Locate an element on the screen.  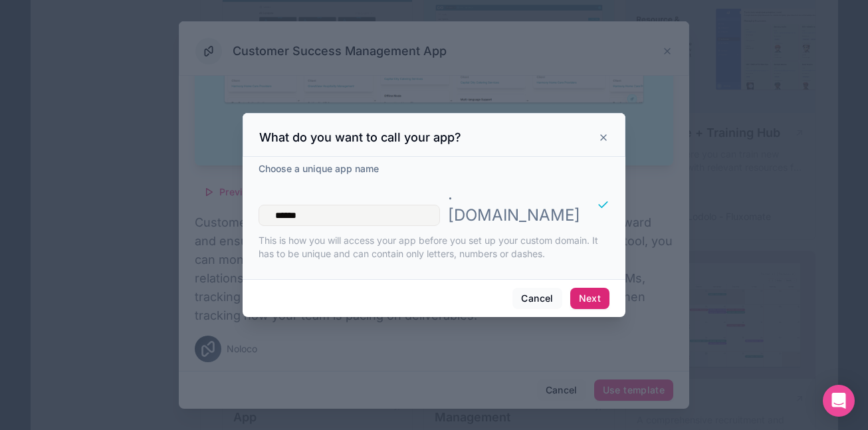
label: Choose a unique app name is located at coordinates (319, 169).